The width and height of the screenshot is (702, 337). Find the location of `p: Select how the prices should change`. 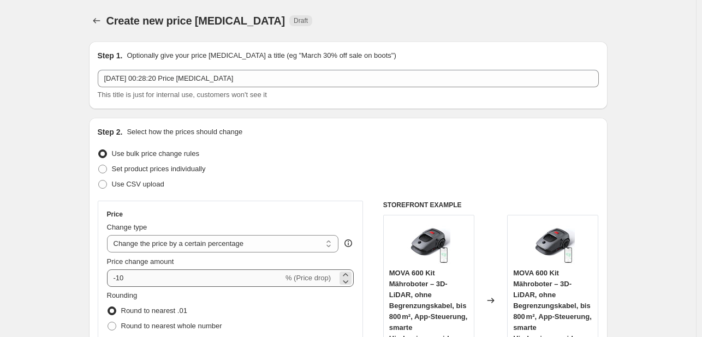

p: Select how the prices should change is located at coordinates (185, 132).